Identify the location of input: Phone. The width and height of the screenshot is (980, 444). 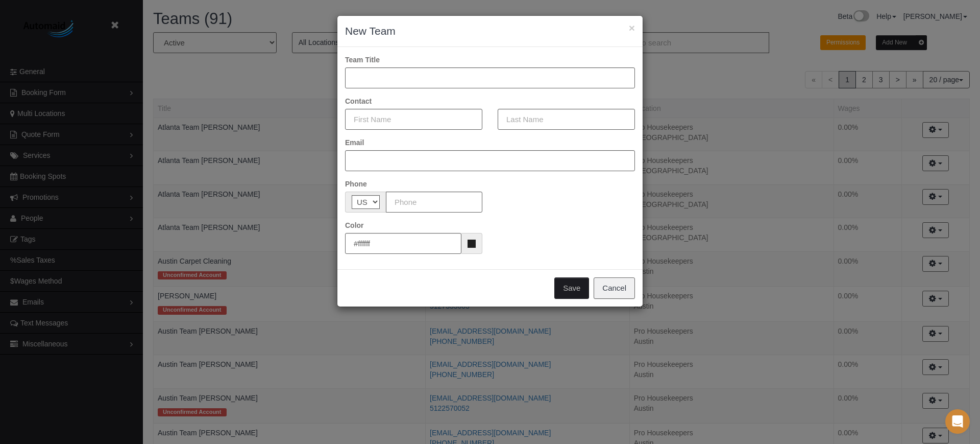
(434, 202).